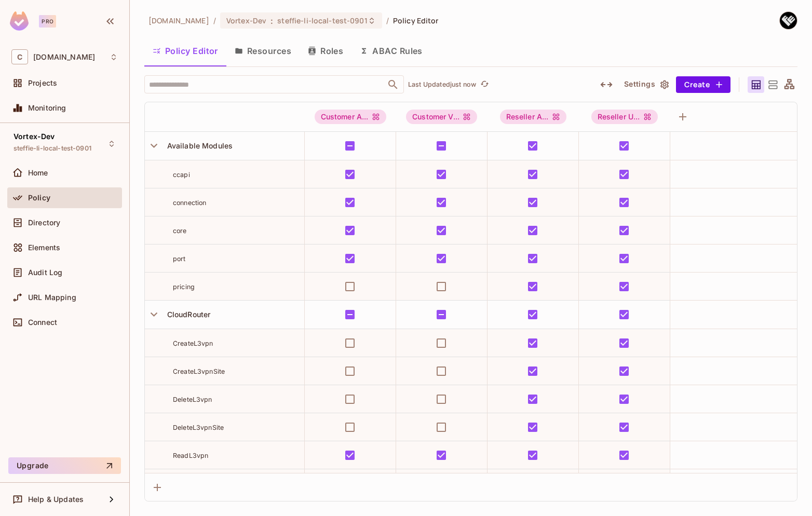  What do you see at coordinates (38, 173) in the screenshot?
I see `span: Home` at bounding box center [38, 173].